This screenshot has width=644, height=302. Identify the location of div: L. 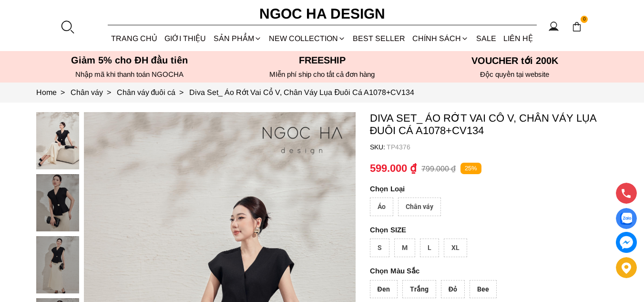
(430, 247).